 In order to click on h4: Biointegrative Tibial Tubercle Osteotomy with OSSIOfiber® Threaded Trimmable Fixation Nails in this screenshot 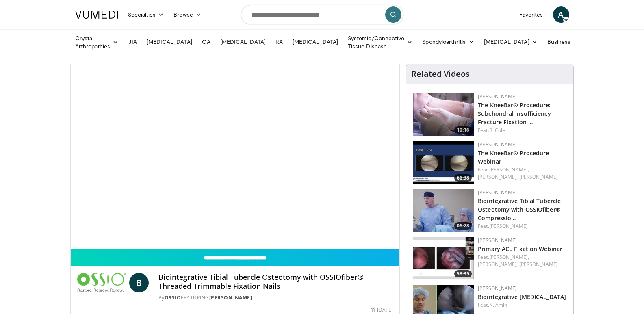, I will do `click(276, 281)`.